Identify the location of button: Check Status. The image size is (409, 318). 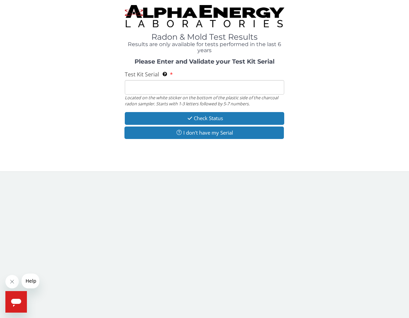
(205, 118).